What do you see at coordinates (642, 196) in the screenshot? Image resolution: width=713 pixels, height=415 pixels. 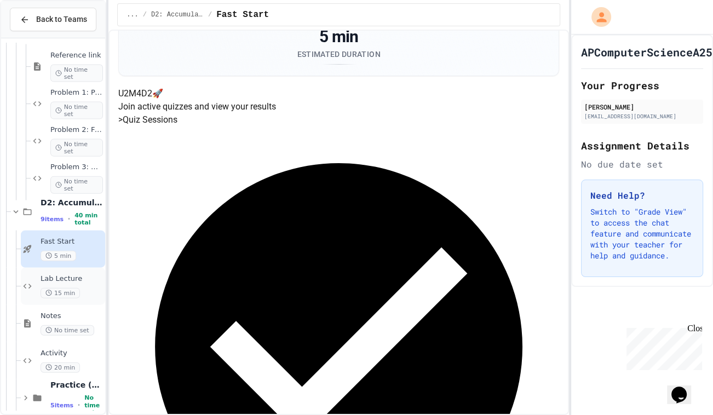 I see `h3: Need Help?` at bounding box center [642, 196].